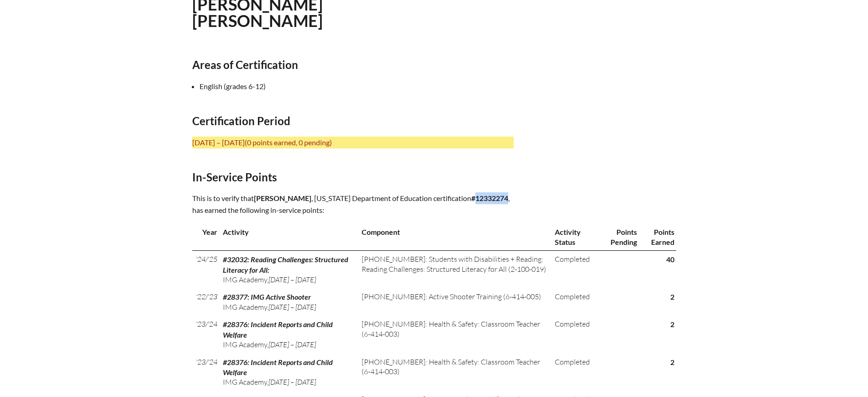 Image resolution: width=868 pixels, height=397 pixels. What do you see at coordinates (205, 270) in the screenshot?
I see `td: '24/'25` at bounding box center [205, 270].